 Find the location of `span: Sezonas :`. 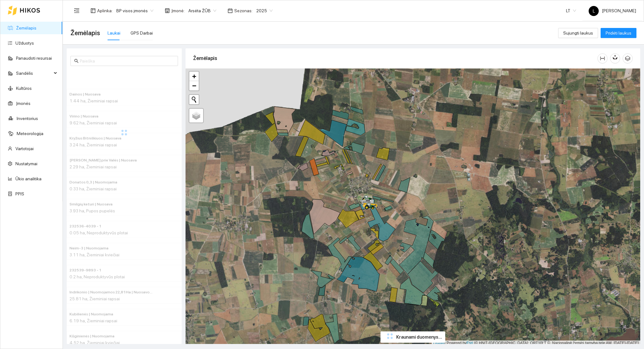

span: Sezonas : is located at coordinates (243, 11).